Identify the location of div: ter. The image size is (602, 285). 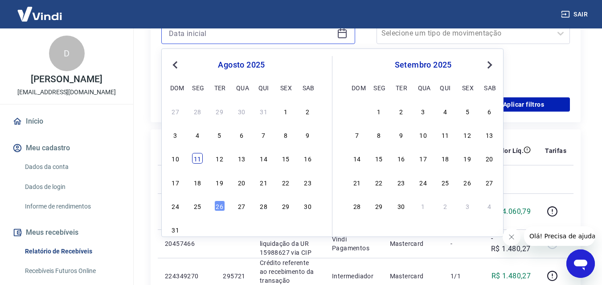
(401, 88).